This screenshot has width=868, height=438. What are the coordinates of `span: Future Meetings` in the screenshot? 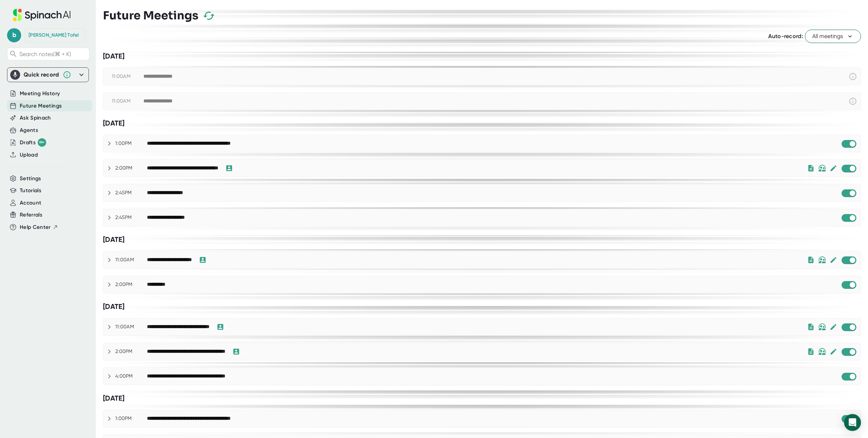 It's located at (41, 105).